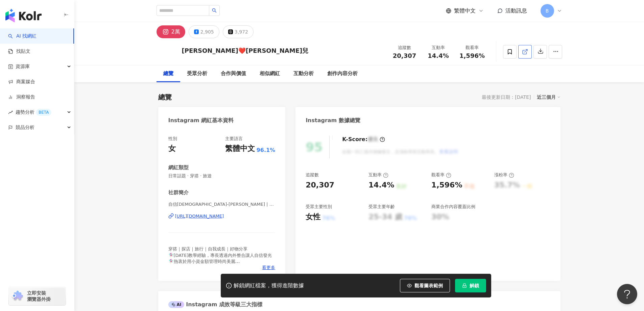  Describe the element at coordinates (382, 207) in the screenshot. I see `div: 受眾主要年齡` at that location.